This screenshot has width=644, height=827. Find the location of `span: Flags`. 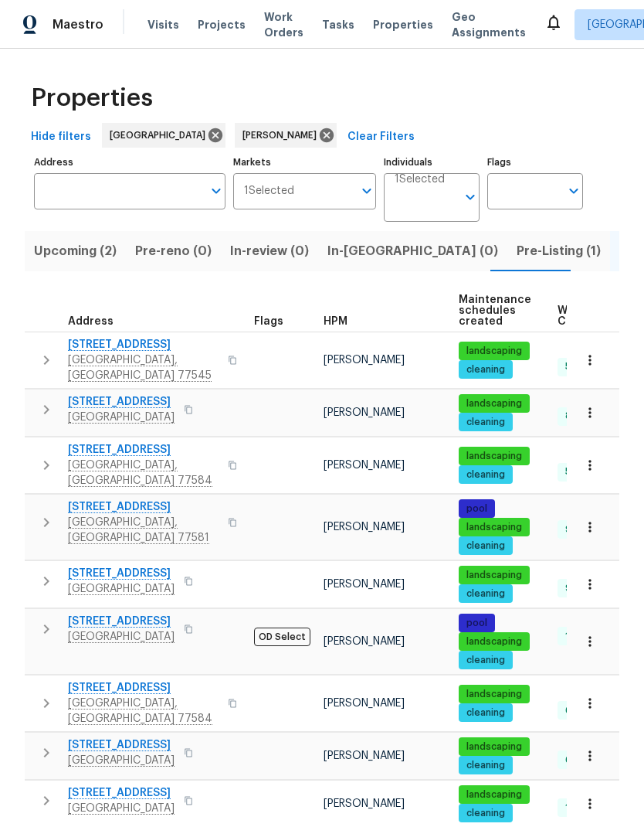

span: Flags is located at coordinates (269, 322).